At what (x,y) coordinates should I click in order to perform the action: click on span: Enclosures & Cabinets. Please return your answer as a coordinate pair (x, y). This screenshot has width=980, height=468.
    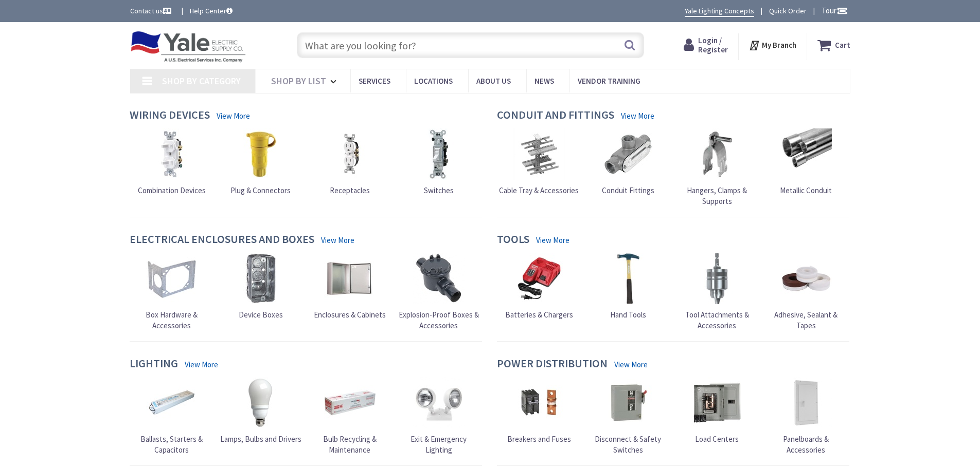
    Looking at the image, I should click on (350, 315).